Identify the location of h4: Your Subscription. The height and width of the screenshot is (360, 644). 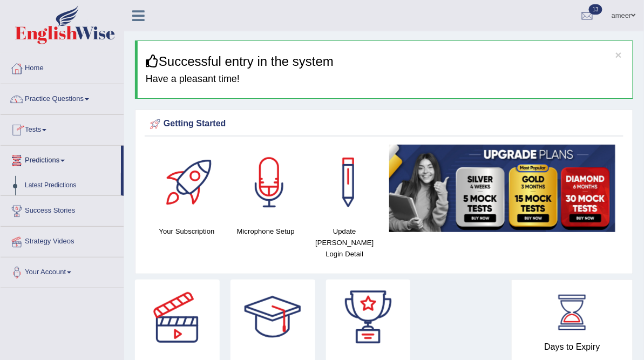
(187, 232).